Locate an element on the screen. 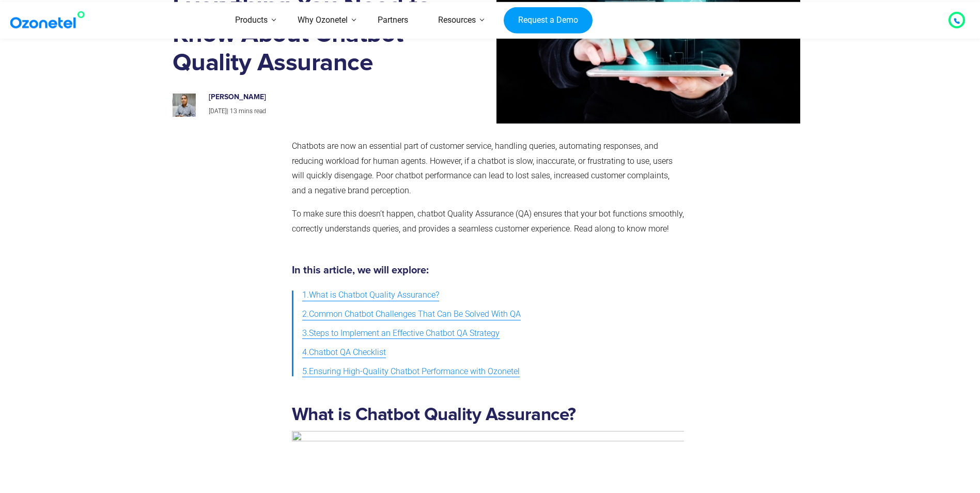 The image size is (980, 493). a: 4.Chatbot QA Checklist is located at coordinates (344, 352).